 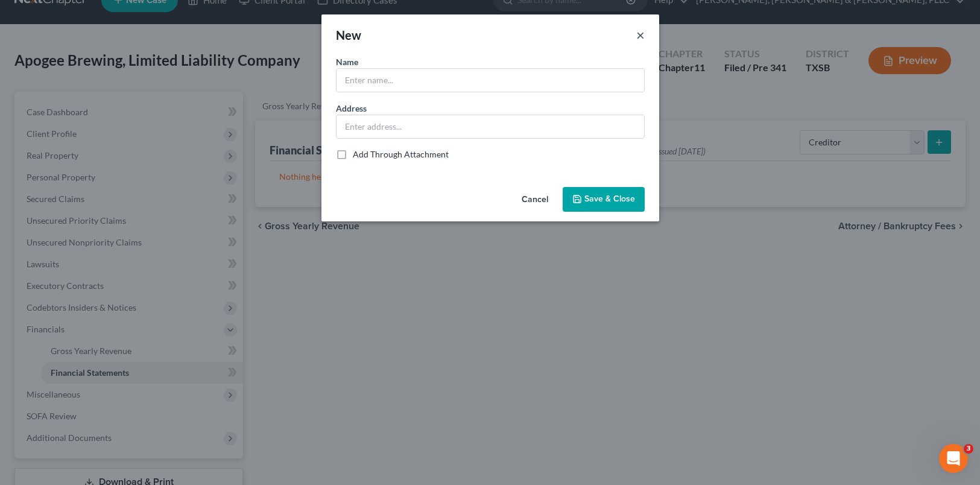 What do you see at coordinates (349, 35) in the screenshot?
I see `span: New` at bounding box center [349, 35].